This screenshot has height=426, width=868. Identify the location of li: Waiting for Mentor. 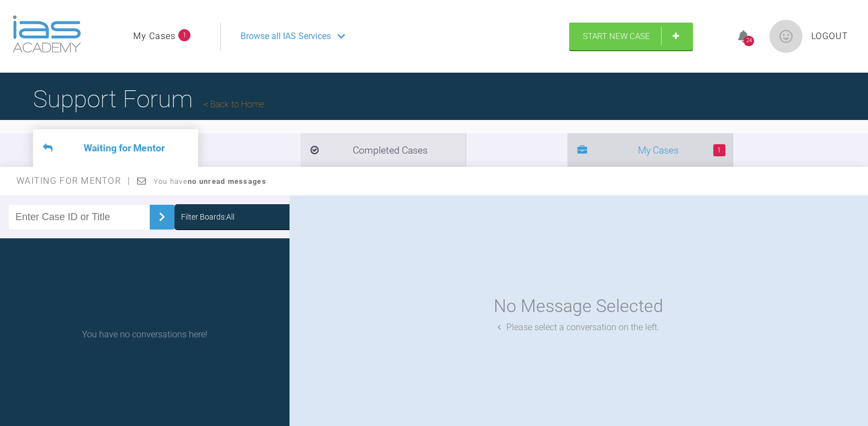
(115, 148).